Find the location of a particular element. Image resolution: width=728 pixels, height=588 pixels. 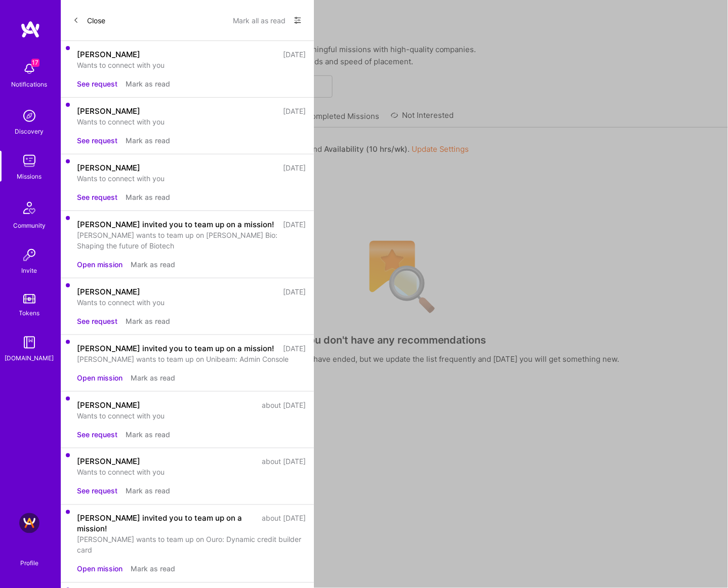

img: Invite is located at coordinates (29, 255).